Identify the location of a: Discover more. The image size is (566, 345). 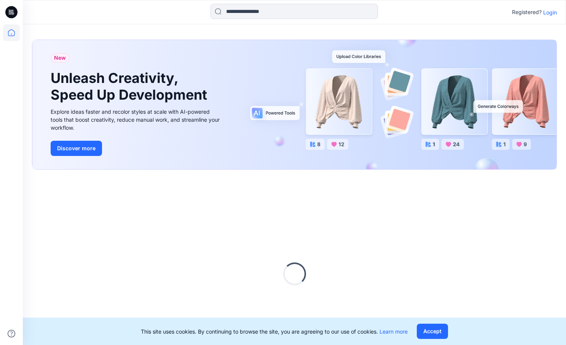
(136, 149).